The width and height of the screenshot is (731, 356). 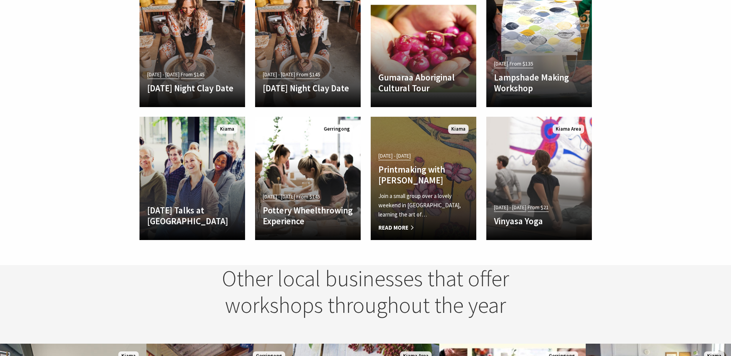 I want to click on h4: Pottery Wheelthrowing Experience, so click(x=308, y=215).